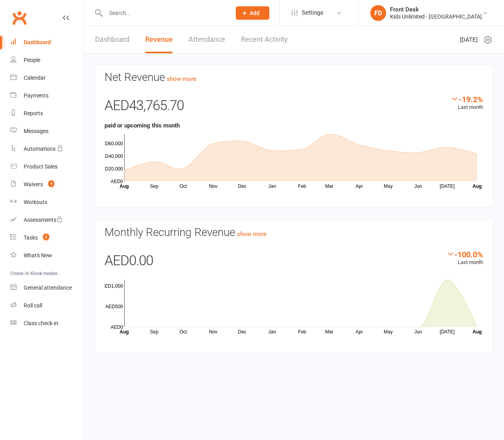 The image size is (504, 440). I want to click on div: What's New, so click(38, 256).